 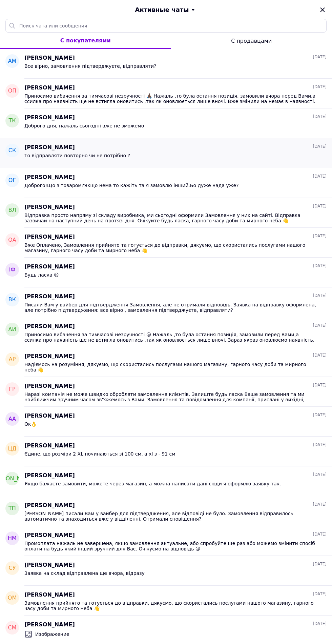 What do you see at coordinates (12, 91) in the screenshot?
I see `span: ОП` at bounding box center [12, 91].